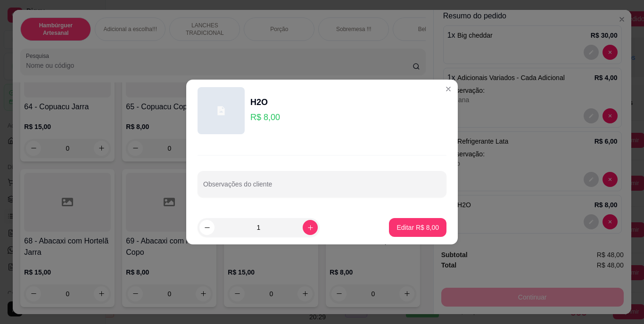  What do you see at coordinates (265, 102) in the screenshot?
I see `div: H2O` at bounding box center [265, 102].